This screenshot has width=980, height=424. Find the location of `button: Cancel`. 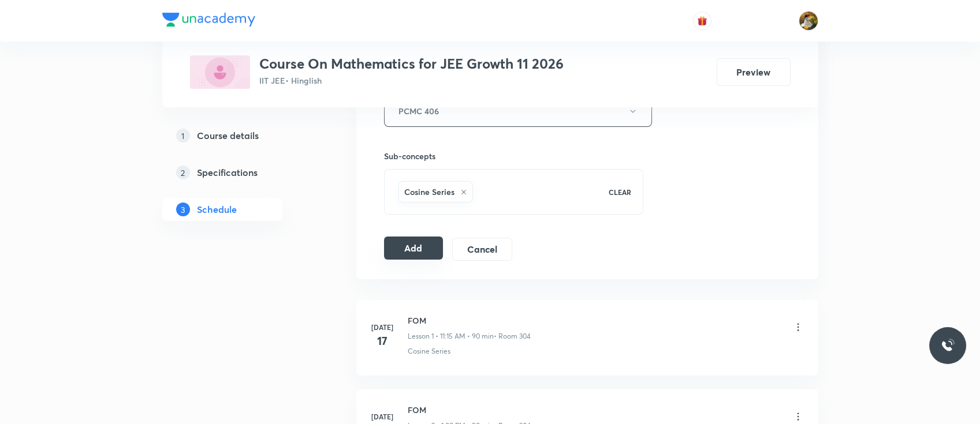

button: Cancel is located at coordinates (482, 249).